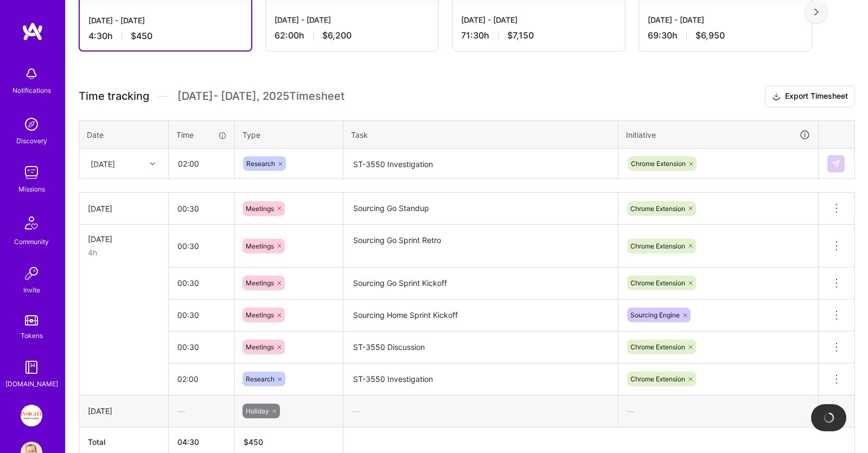  Describe the element at coordinates (718, 134) in the screenshot. I see `div: Initiative` at that location.